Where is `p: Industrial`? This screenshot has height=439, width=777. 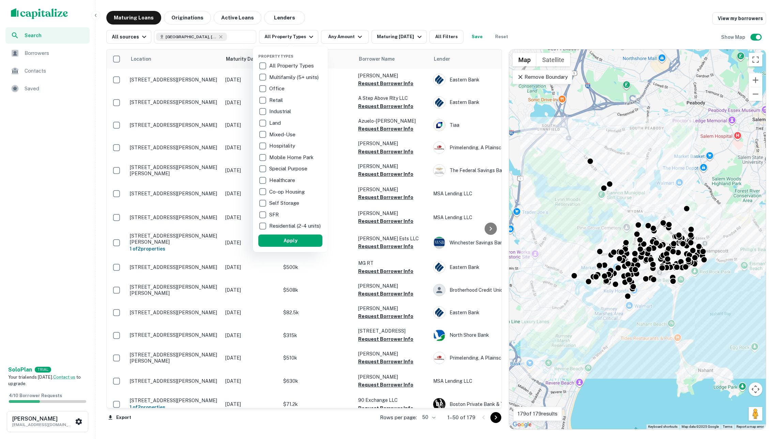 p: Industrial is located at coordinates (281, 111).